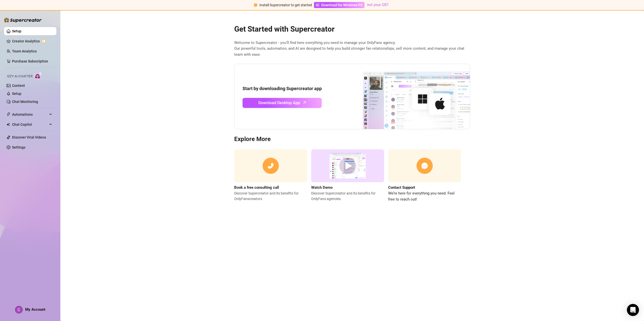 This screenshot has width=644, height=321. I want to click on span: My Account, so click(35, 310).